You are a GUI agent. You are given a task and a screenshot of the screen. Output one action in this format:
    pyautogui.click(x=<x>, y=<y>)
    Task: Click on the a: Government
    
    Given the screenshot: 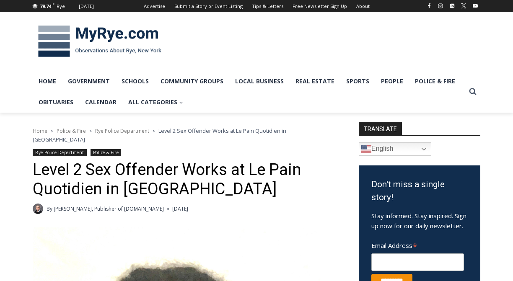 What is the action you would take?
    pyautogui.click(x=89, y=81)
    